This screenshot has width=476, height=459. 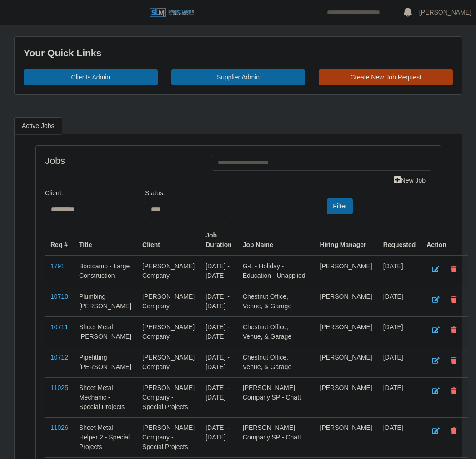 What do you see at coordinates (276, 240) in the screenshot?
I see `th: Job Name` at bounding box center [276, 240].